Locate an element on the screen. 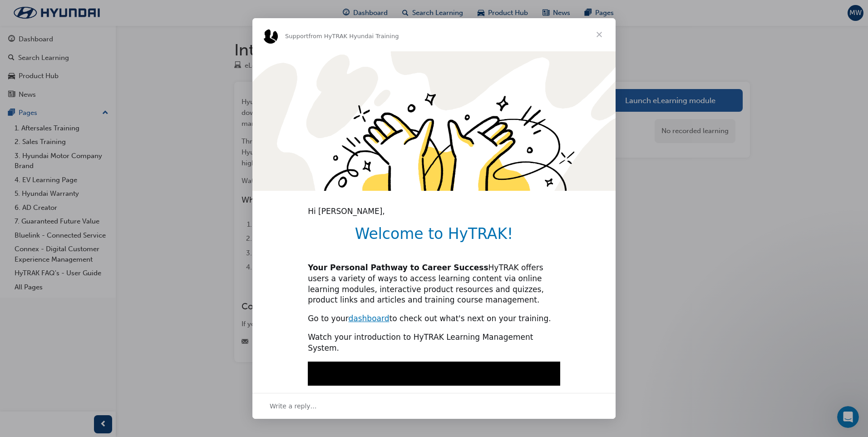  div: Watch your introduction to HyTRAK Learning Management System. is located at coordinates (434, 343).